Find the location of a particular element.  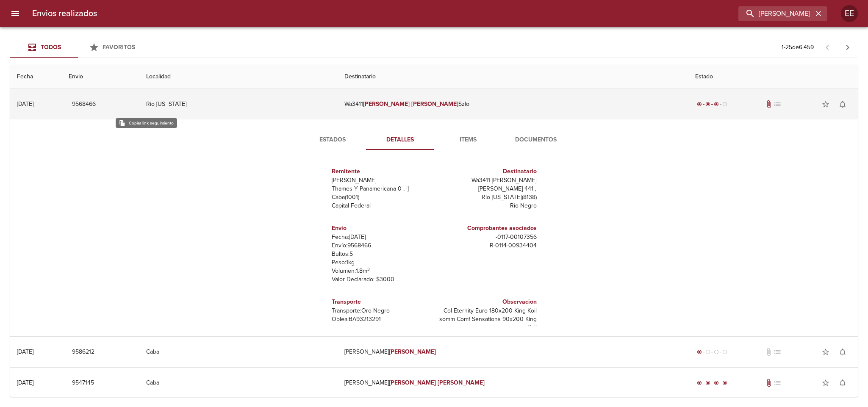

p: Volumen: 1.8 m is located at coordinates (381, 271).